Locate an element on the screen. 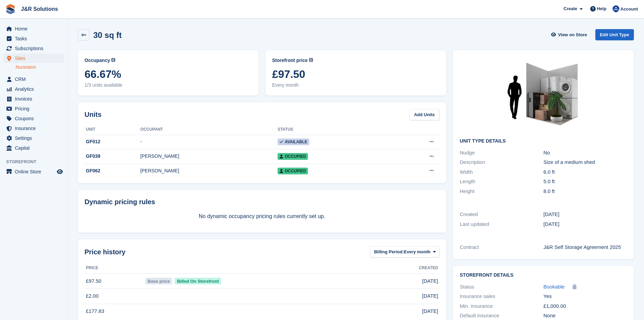 The width and height of the screenshot is (644, 320). th: Occupant is located at coordinates (209, 130).